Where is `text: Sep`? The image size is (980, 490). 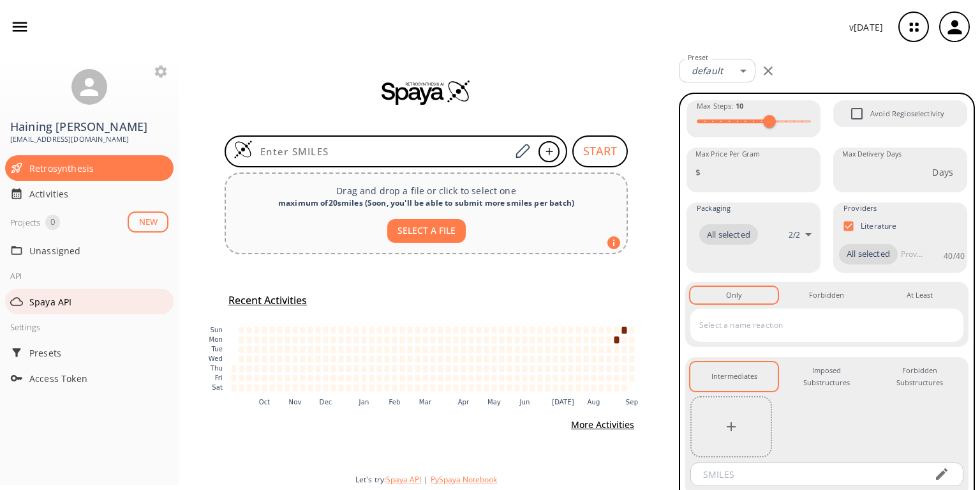 text: Sep is located at coordinates (631, 401).